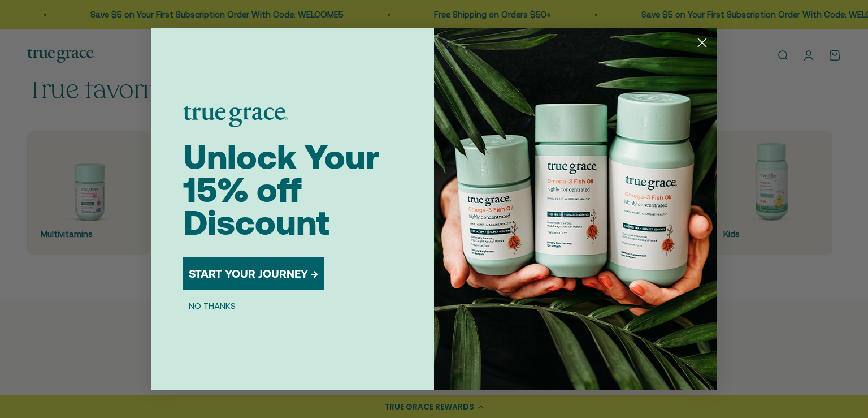 The image size is (868, 418). I want to click on span: Unlock Your 15% off Discount, so click(281, 189).